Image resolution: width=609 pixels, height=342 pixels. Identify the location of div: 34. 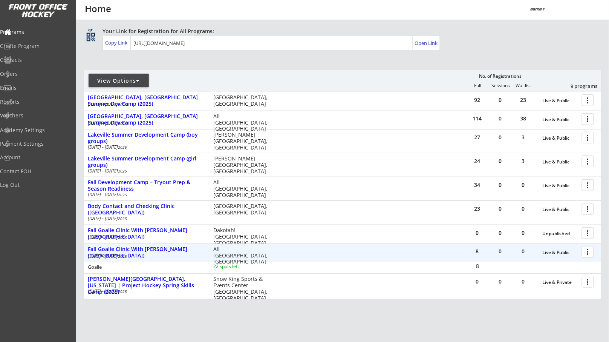
(478, 185).